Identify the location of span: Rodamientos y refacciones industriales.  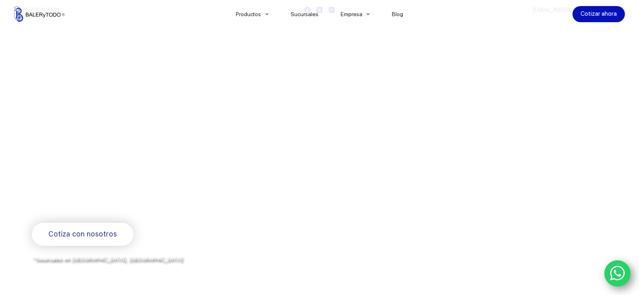
(111, 206).